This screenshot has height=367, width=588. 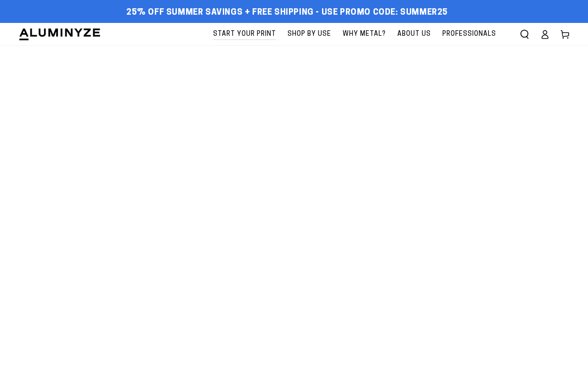 What do you see at coordinates (468, 34) in the screenshot?
I see `a: Professionals` at bounding box center [468, 34].